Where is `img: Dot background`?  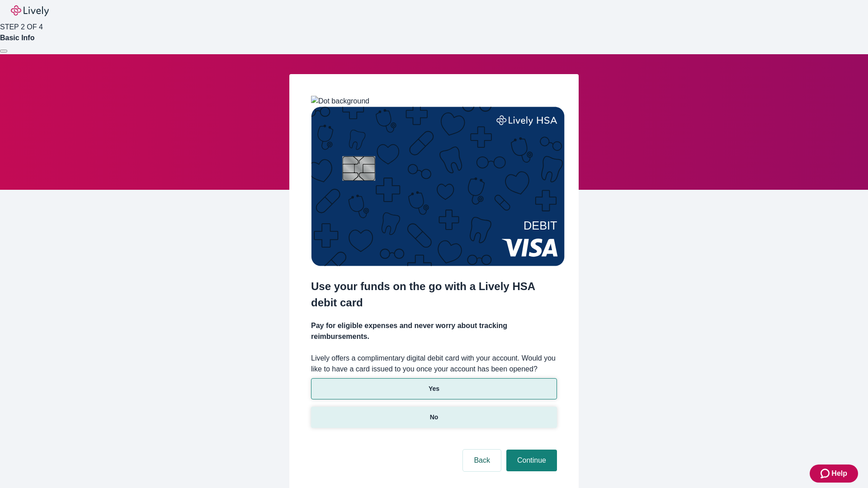
img: Dot background is located at coordinates (340, 101).